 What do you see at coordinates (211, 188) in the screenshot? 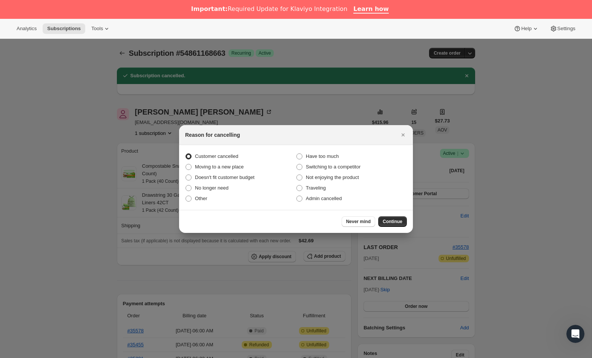
I see `span: No longer need` at bounding box center [211, 188].